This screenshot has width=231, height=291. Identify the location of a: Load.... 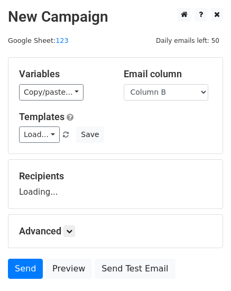
(39, 134).